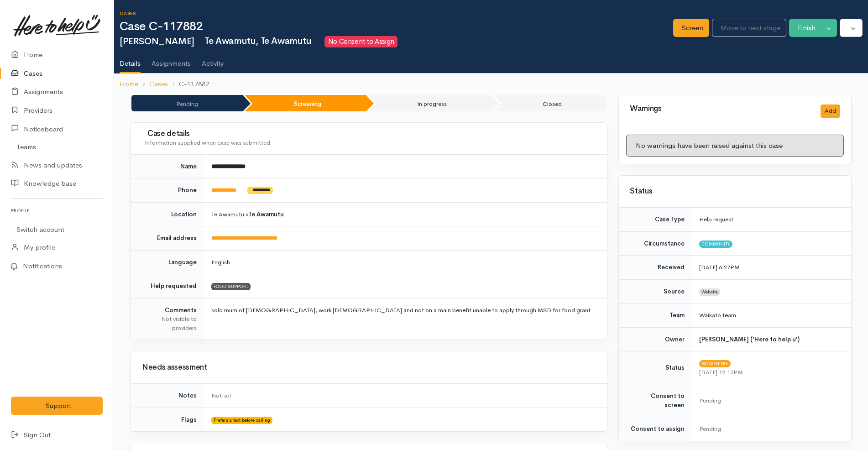 This screenshot has width=868, height=450. Describe the element at coordinates (655, 339) in the screenshot. I see `td: Owner` at that location.